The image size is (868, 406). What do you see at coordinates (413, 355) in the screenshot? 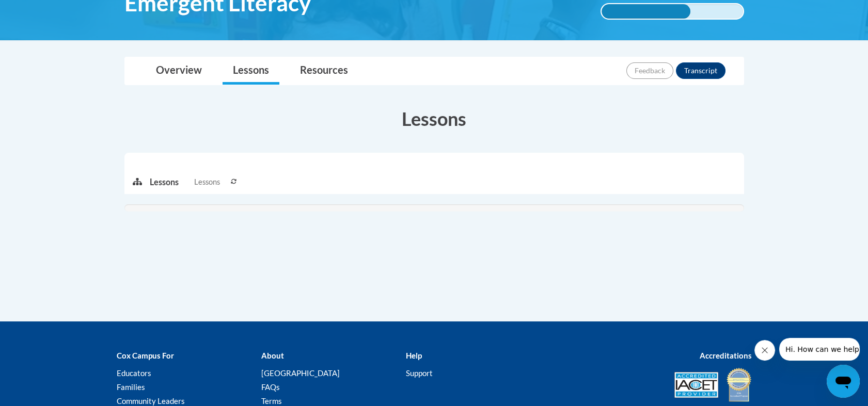
I see `b: Help` at bounding box center [413, 355].